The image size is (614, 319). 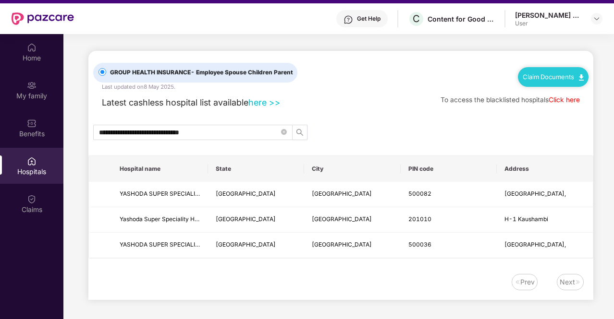 I want to click on img: svg+xml;base64,PHN2ZyBpZD0iRHJvcGRvd24tMzJ4MzIiIHhtbG5zPSJodHRwOi8vd3d3LnczLm9yZy8yMDAwL3N2ZyIgd2..., so click(x=596, y=19).